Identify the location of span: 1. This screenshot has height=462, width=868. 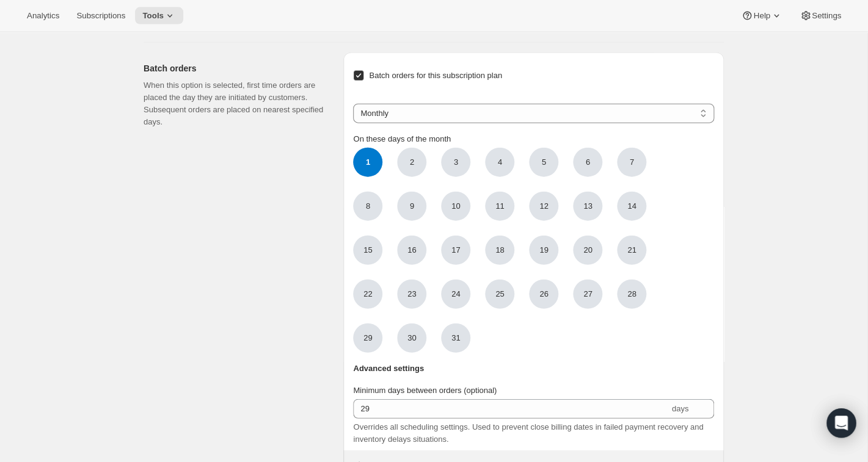
(368, 162).